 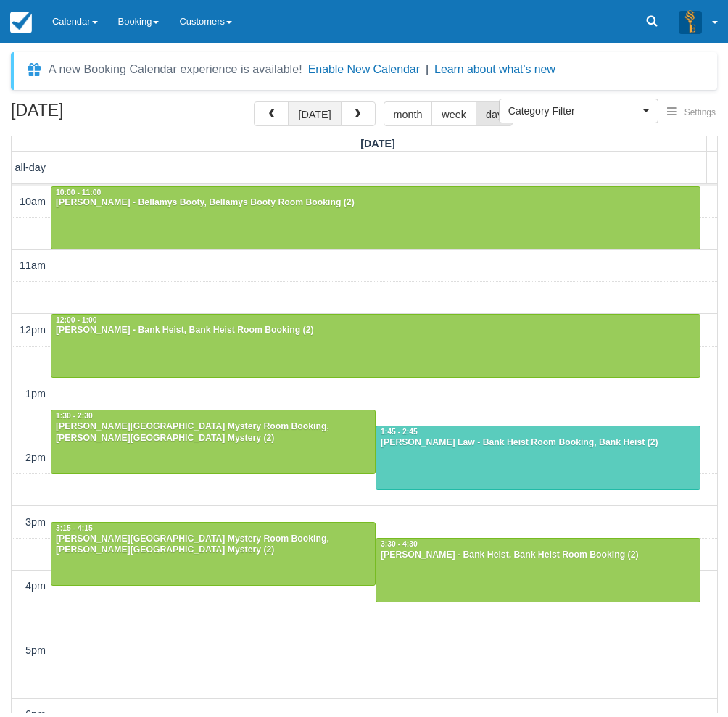 What do you see at coordinates (74, 527) in the screenshot?
I see `span: 3:15 - 4:15` at bounding box center [74, 527].